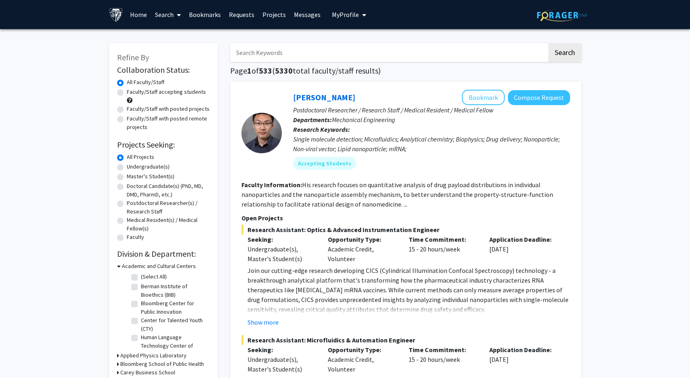  Describe the element at coordinates (145, 82) in the screenshot. I see `label: All Faculty/Staff` at that location.